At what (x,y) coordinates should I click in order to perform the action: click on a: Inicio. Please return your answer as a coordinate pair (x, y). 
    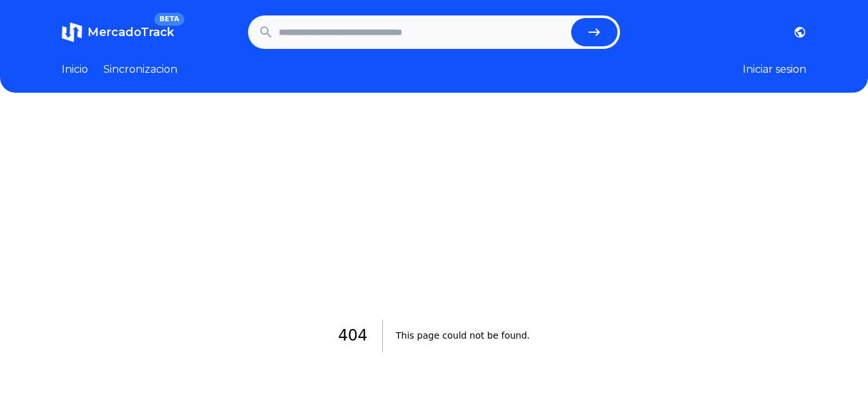
    Looking at the image, I should click on (75, 70).